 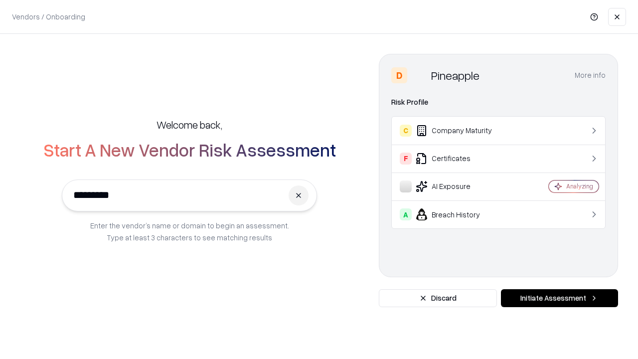 What do you see at coordinates (190, 150) in the screenshot?
I see `h2: Start A New Vendor Risk Assessment` at bounding box center [190, 150].